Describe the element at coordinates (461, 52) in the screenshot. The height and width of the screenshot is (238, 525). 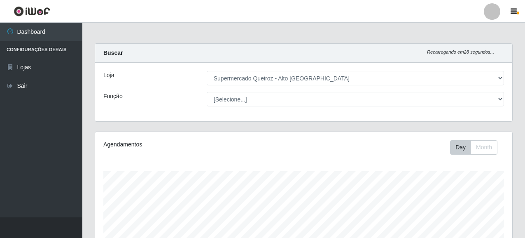
I see `i: Recarregando em 28 segundos...` at that location.